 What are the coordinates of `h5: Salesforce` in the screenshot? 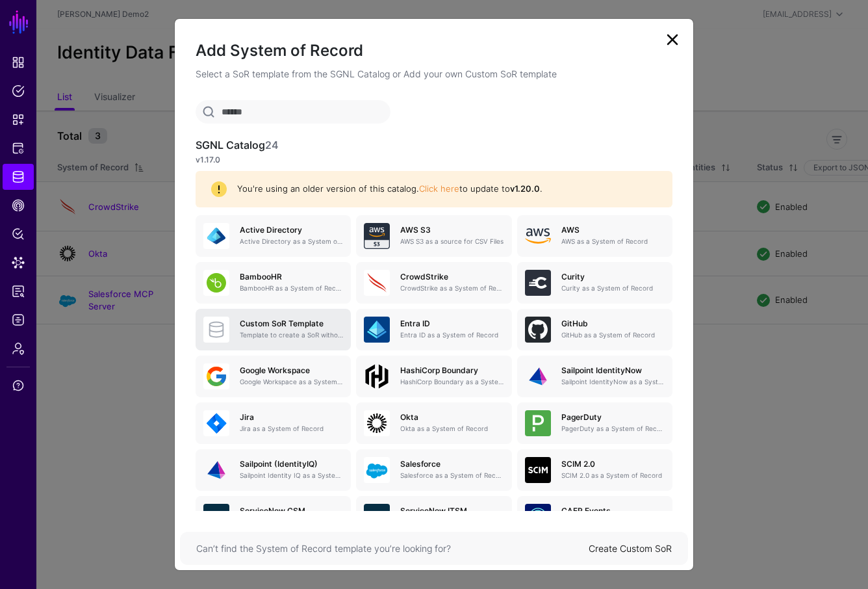 It's located at (451, 464).